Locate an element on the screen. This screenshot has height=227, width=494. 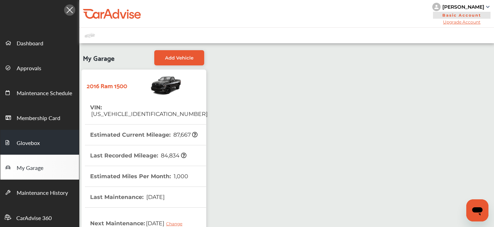
th: Estimated Miles Per Month : is located at coordinates (139, 176).